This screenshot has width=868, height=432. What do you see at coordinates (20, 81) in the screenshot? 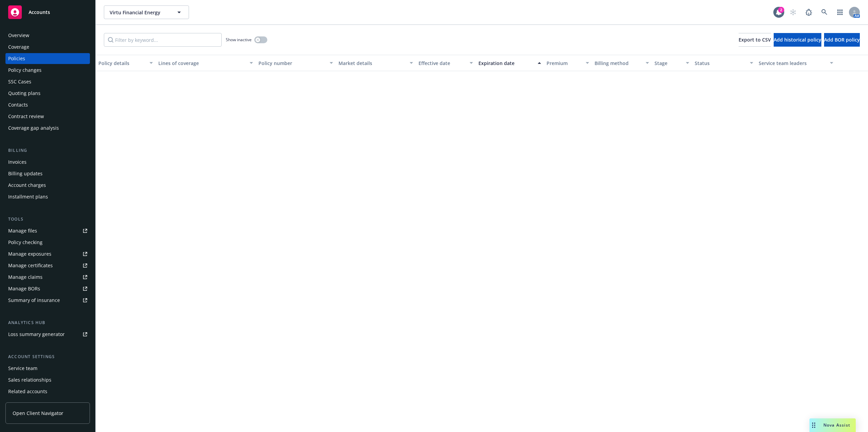
I see `div: SSC Cases` at bounding box center [20, 81].